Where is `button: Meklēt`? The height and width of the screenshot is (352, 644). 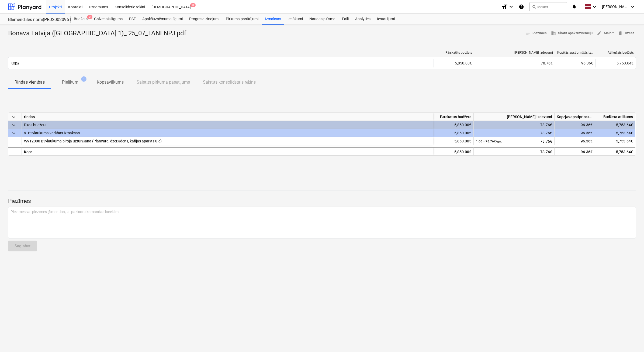 button: Meklēt is located at coordinates (548, 7).